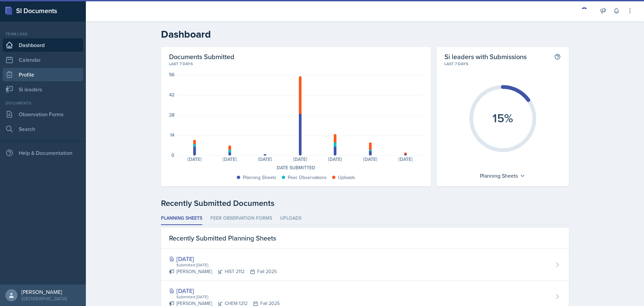 This screenshot has width=644, height=306. What do you see at coordinates (43, 103) in the screenshot?
I see `div: Documents` at bounding box center [43, 103].